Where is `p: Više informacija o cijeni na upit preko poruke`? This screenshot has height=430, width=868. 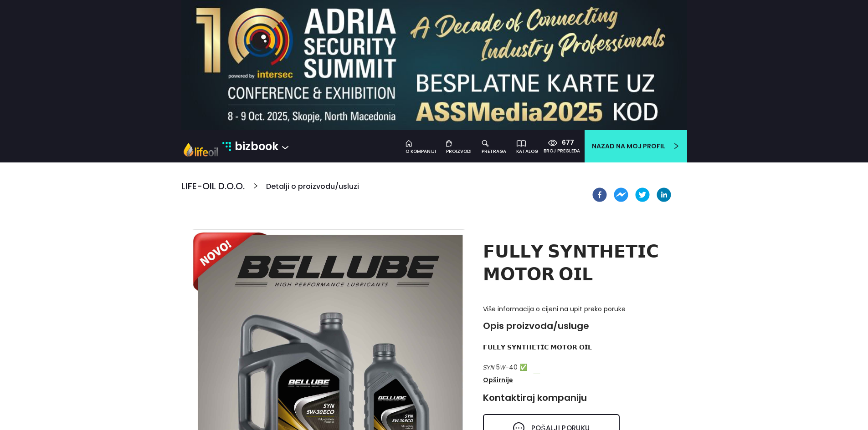 p: Više informacija o cijeni na upit preko poruke is located at coordinates (581, 309).